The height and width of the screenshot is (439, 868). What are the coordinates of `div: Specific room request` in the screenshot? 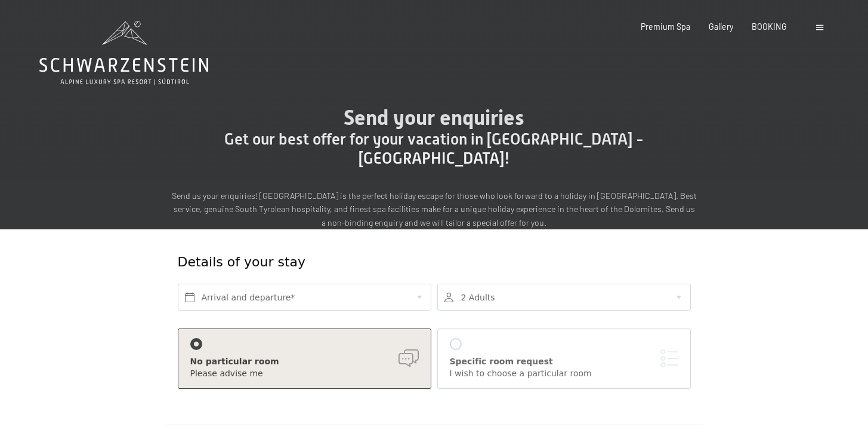 It's located at (564, 362).